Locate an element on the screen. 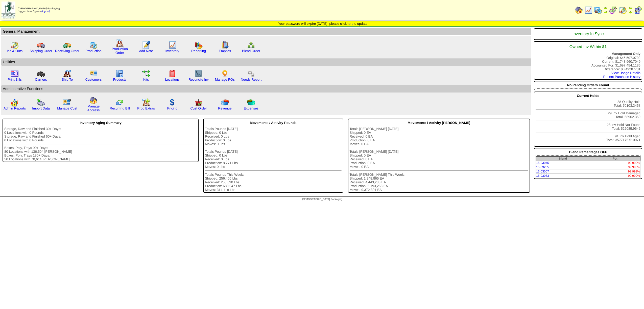 The height and width of the screenshot is (309, 644). a: Needs Report is located at coordinates (251, 80).